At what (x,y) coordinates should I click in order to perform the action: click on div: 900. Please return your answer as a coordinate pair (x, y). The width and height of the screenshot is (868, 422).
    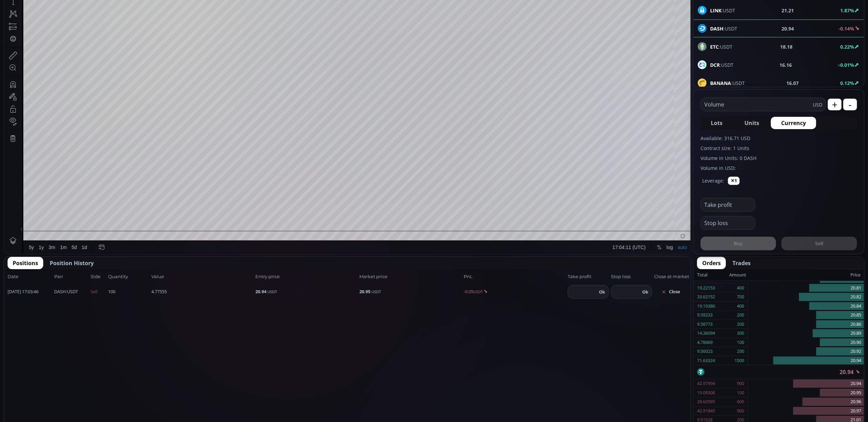
    Looking at the image, I should click on (740, 384).